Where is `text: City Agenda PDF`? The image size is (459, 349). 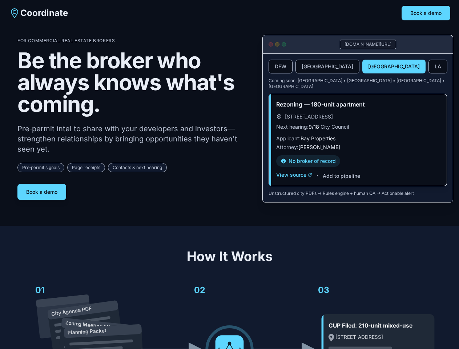
text: City Agenda PDF is located at coordinates (71, 311).